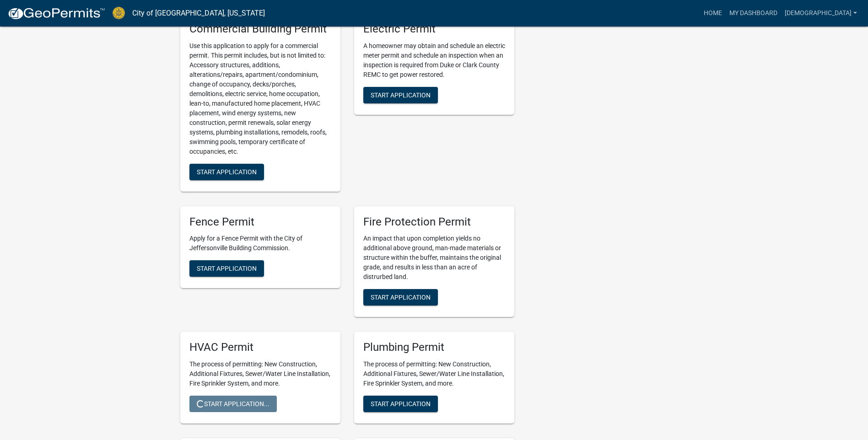 The width and height of the screenshot is (868, 440). Describe the element at coordinates (712, 13) in the screenshot. I see `a: Home` at that location.